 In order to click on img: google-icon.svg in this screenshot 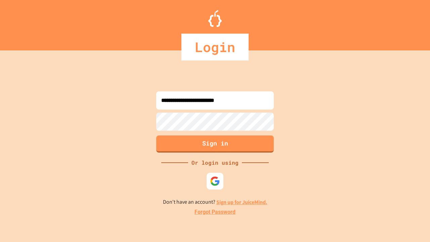, I will do `click(215, 181)`.